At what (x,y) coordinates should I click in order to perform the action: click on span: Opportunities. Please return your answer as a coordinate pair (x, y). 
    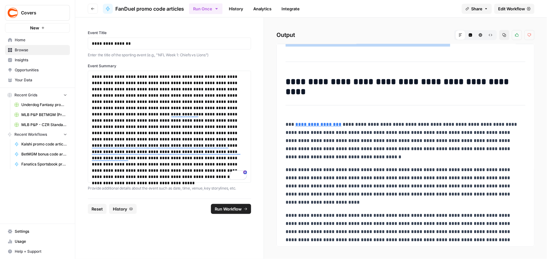
    Looking at the image, I should click on (41, 70).